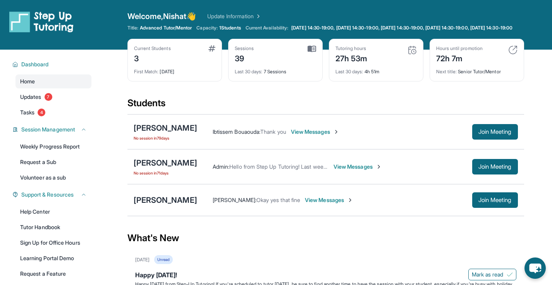  What do you see at coordinates (165, 138) in the screenshot?
I see `span: No session in 79 days` at bounding box center [165, 138].